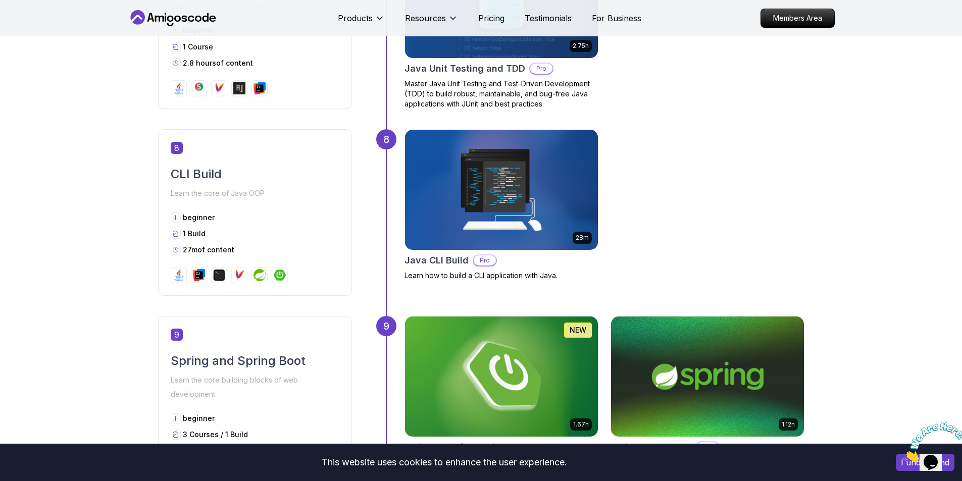 The height and width of the screenshot is (481, 962). Describe the element at coordinates (581, 425) in the screenshot. I see `p: 1.67h` at that location.